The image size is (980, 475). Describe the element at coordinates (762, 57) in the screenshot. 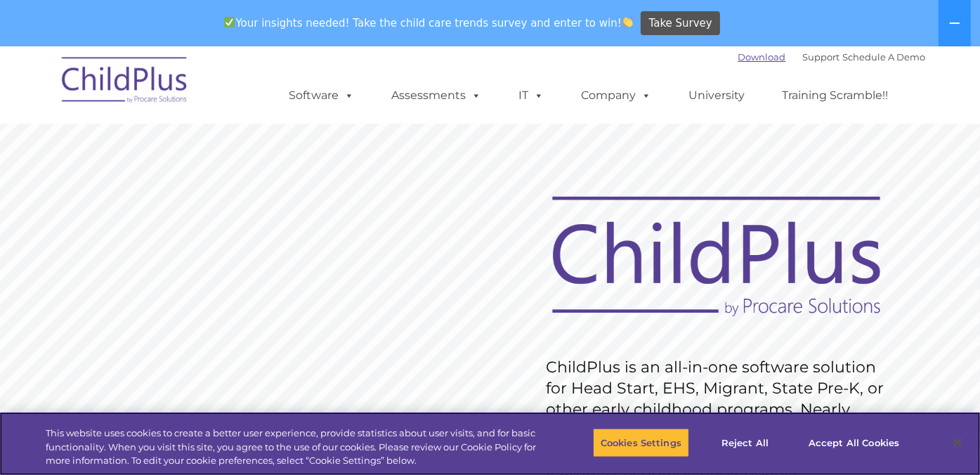

I see `a: Download` at that location.